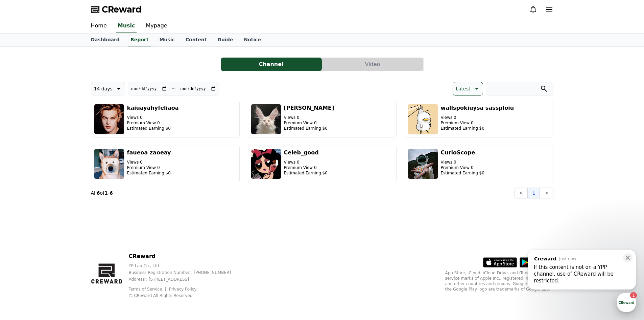 The height and width of the screenshot is (320, 644). Describe the element at coordinates (105, 40) in the screenshot. I see `a: Dashboard` at that location.